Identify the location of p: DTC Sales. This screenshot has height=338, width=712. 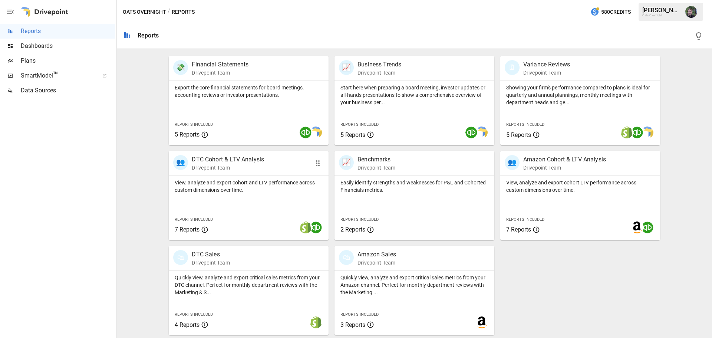
(211, 254).